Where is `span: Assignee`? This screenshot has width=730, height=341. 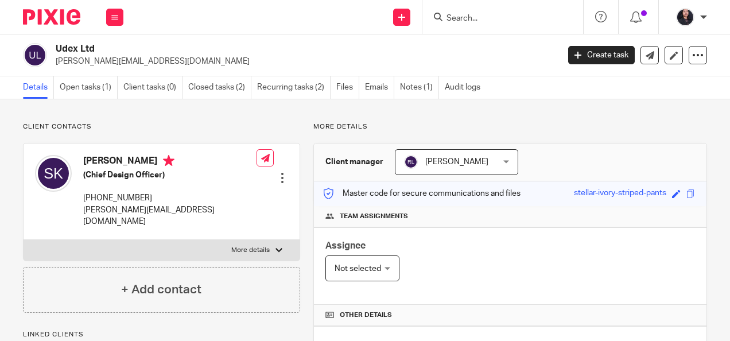
span: Assignee is located at coordinates (345, 246).